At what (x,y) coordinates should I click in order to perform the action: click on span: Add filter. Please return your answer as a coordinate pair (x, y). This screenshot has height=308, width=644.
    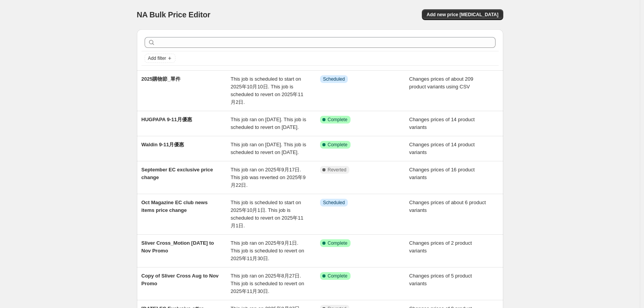
    Looking at the image, I should click on (157, 58).